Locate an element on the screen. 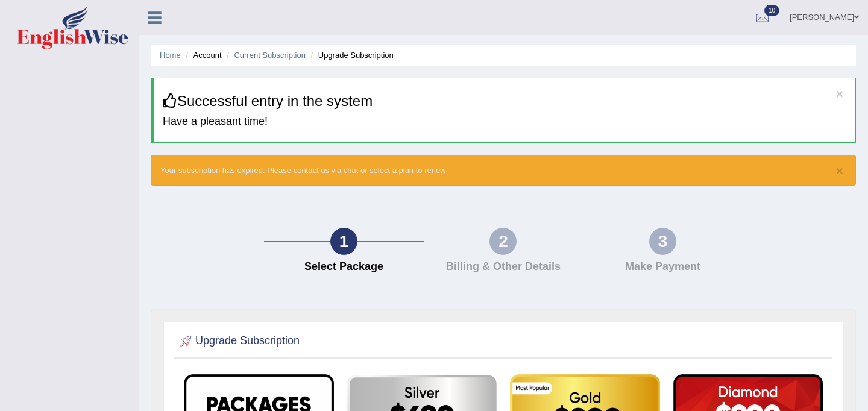  h4: Billing & Other Details is located at coordinates (503, 267).